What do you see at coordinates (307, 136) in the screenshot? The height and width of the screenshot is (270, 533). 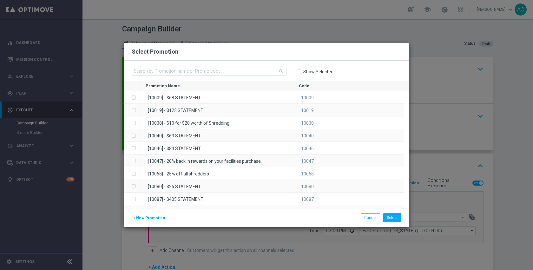 I see `span: 10040` at bounding box center [307, 136].